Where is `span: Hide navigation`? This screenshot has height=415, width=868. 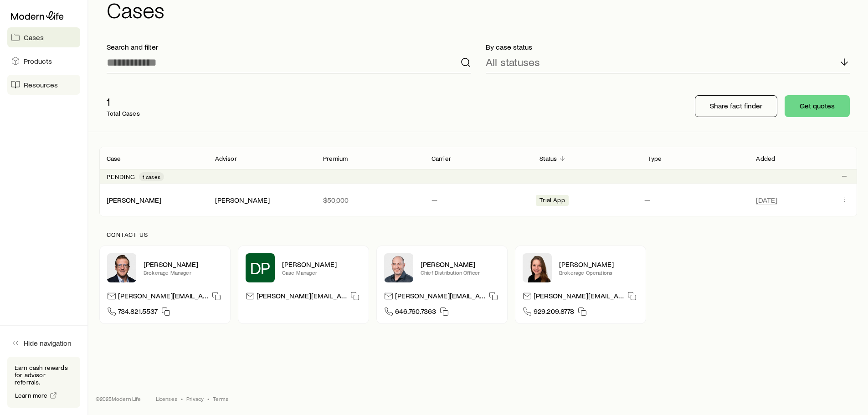 span: Hide navigation is located at coordinates (47, 343).